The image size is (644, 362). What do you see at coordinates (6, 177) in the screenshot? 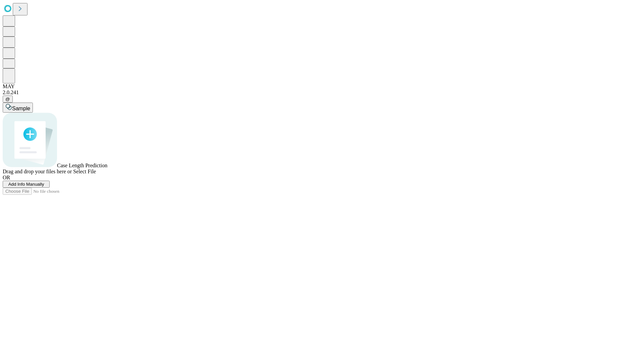
I see `span: OR` at bounding box center [6, 177].